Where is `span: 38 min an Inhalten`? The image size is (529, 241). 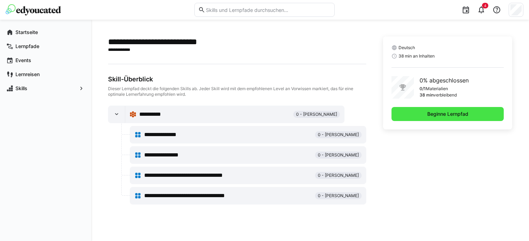 span: 38 min an Inhalten is located at coordinates (416, 56).